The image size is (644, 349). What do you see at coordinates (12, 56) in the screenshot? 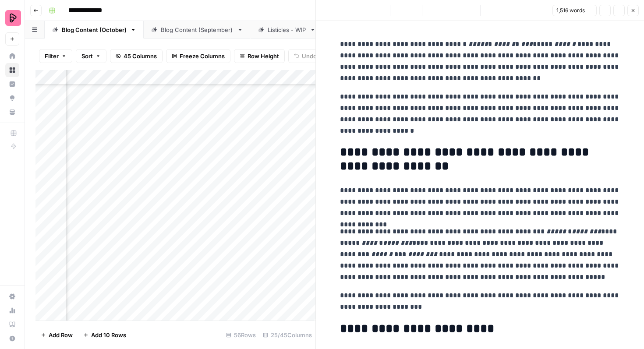
I see `a: Home` at bounding box center [12, 56].